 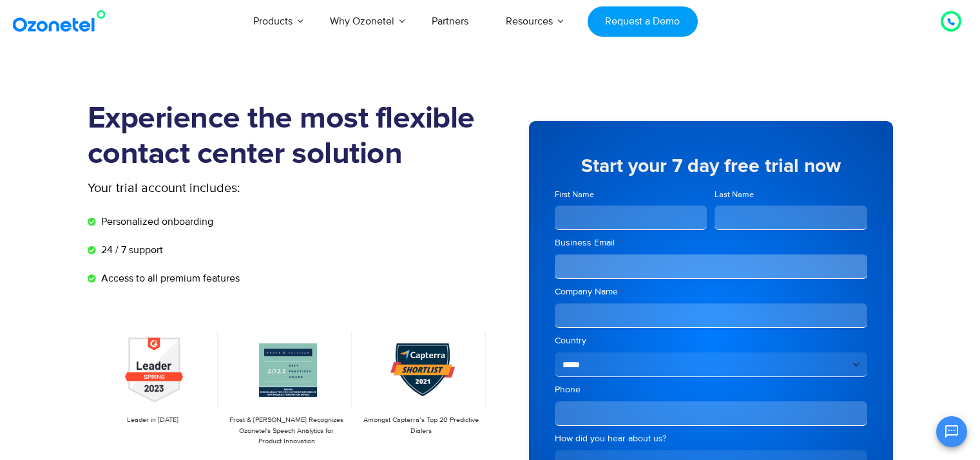 I want to click on h5: Start your 7 day free trial now, so click(x=710, y=166).